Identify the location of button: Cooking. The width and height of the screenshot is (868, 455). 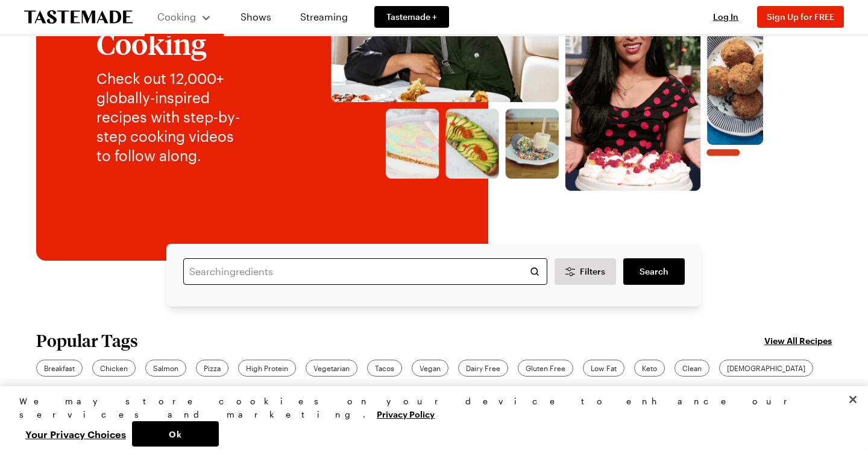
(184, 17).